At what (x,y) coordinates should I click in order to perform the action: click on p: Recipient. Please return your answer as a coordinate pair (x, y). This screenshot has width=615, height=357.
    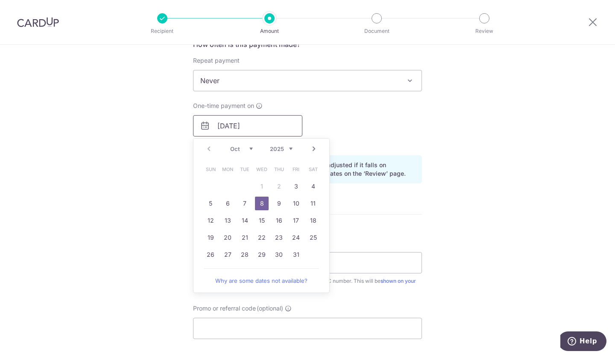
    Looking at the image, I should click on (162, 31).